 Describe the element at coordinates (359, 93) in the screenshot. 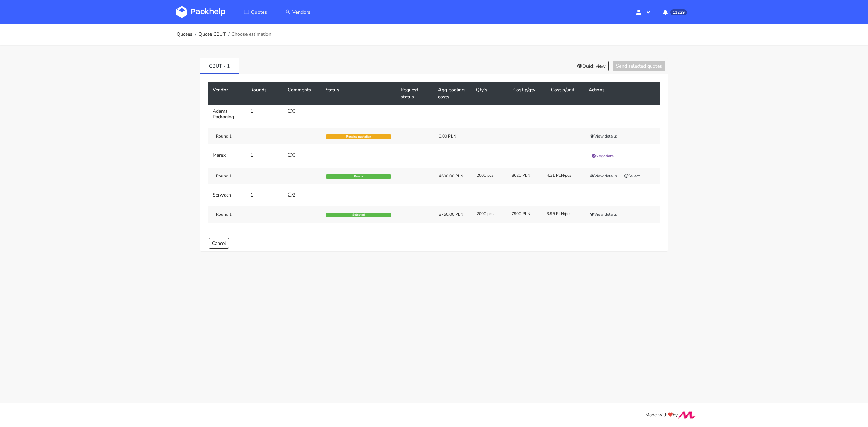

I see `th: Status` at that location.